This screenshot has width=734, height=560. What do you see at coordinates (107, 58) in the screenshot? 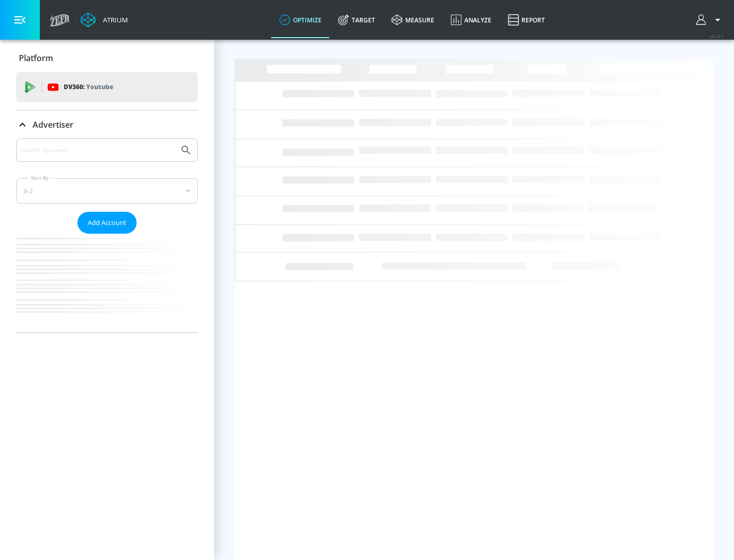
I see `div: Platform` at bounding box center [107, 58].